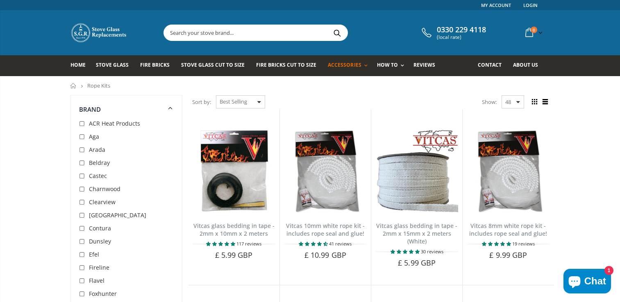 The width and height of the screenshot is (620, 302). Describe the element at coordinates (325, 230) in the screenshot. I see `a: Vitcas 10mm white rope kit - includes rope seal and glue!` at that location.